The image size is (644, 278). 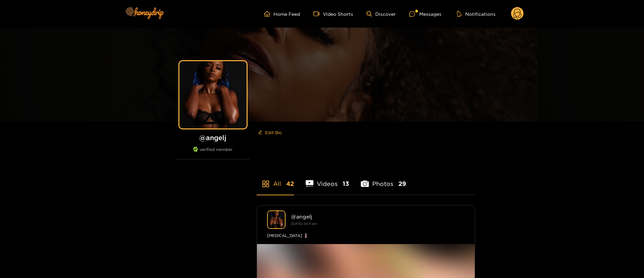 What do you see at coordinates (333, 14) in the screenshot?
I see `a: Video Shorts` at bounding box center [333, 14].